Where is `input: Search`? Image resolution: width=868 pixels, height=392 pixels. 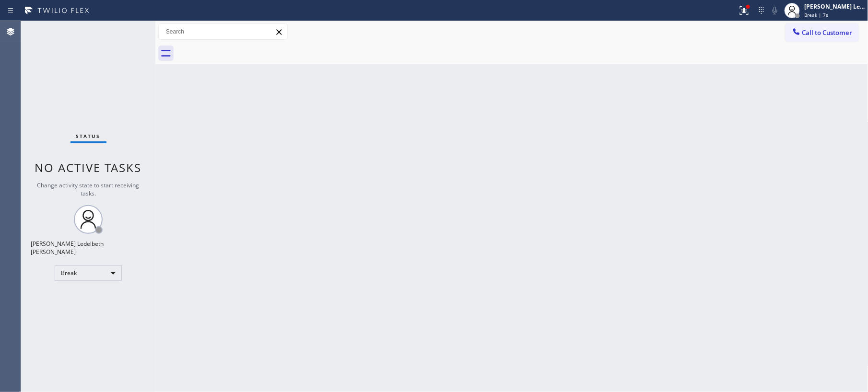
input: Search is located at coordinates (223, 31).